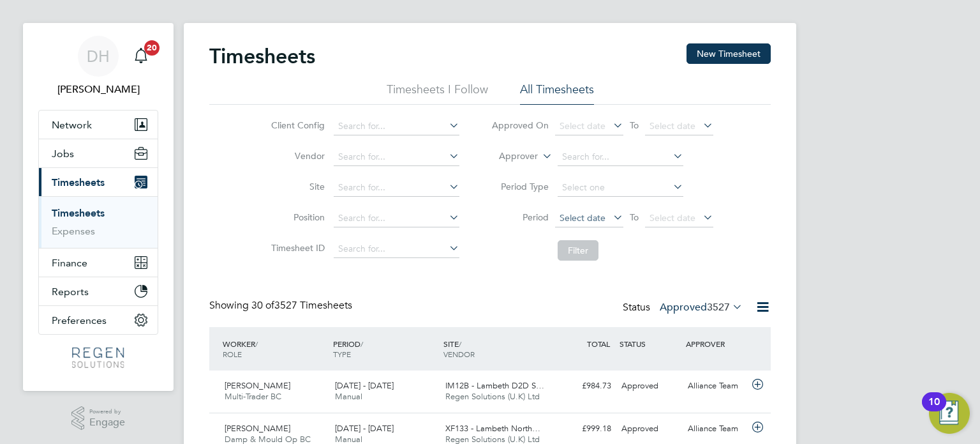  Describe the element at coordinates (141, 56) in the screenshot. I see `a: 20` at that location.